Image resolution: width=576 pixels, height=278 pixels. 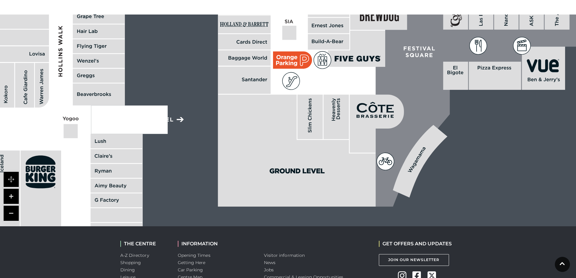 What do you see at coordinates (284, 255) in the screenshot?
I see `a: Visitor information` at bounding box center [284, 255].